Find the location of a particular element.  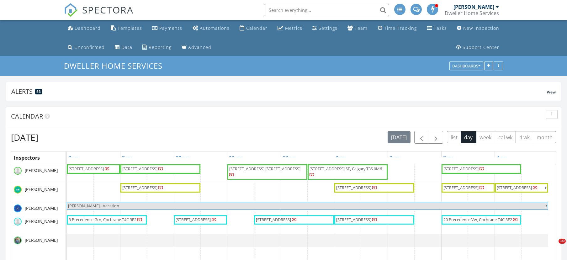

a: Time Tracking is located at coordinates (397, 28).